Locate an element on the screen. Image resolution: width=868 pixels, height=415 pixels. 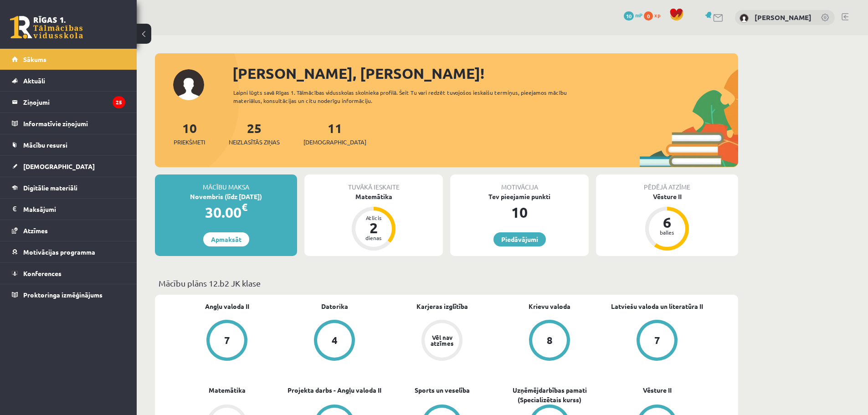
span: xp is located at coordinates (657, 15).